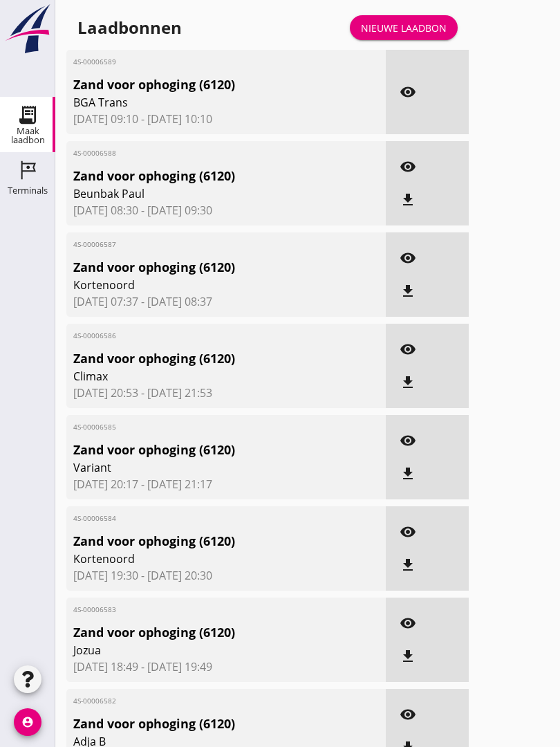 The image size is (560, 747). I want to click on div: Terminals, so click(28, 190).